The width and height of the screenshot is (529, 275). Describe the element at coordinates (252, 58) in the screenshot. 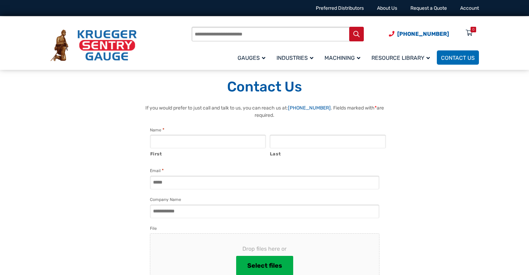

I see `span: Gauges` at that location.